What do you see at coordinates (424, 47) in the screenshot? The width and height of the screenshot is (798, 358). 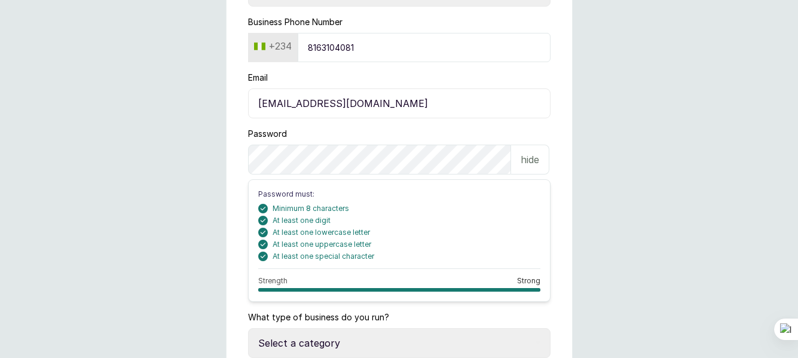 I see `input: 9151930463` at bounding box center [424, 47].